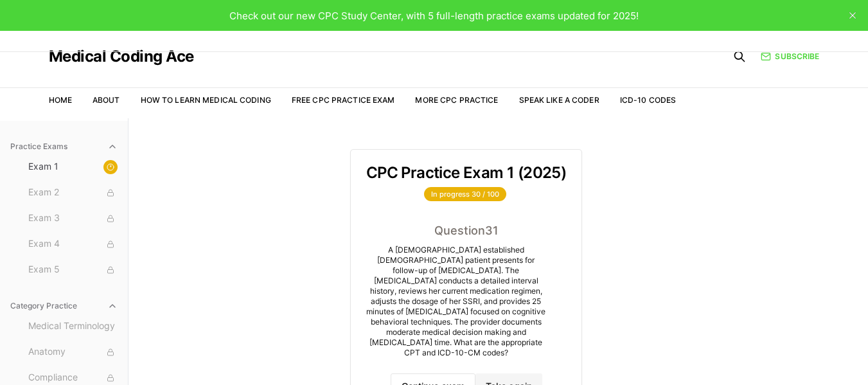 This screenshot has height=385, width=868. What do you see at coordinates (73, 244) in the screenshot?
I see `span: Exam 4` at bounding box center [73, 244].